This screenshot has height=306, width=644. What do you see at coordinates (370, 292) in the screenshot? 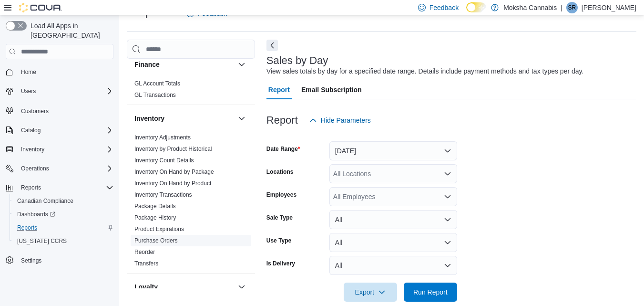
I see `button: Export` at bounding box center [370, 292].